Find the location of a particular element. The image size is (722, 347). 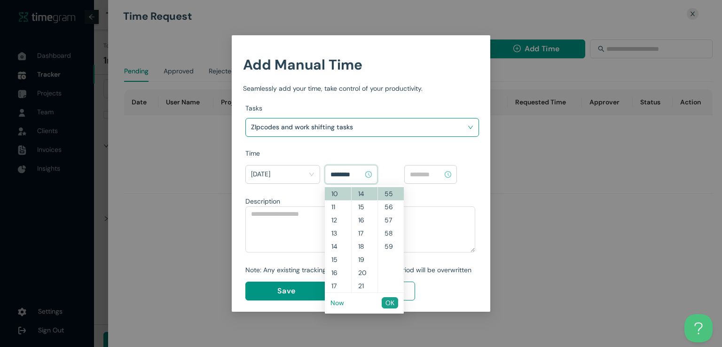

div: 19 is located at coordinates (364, 259).